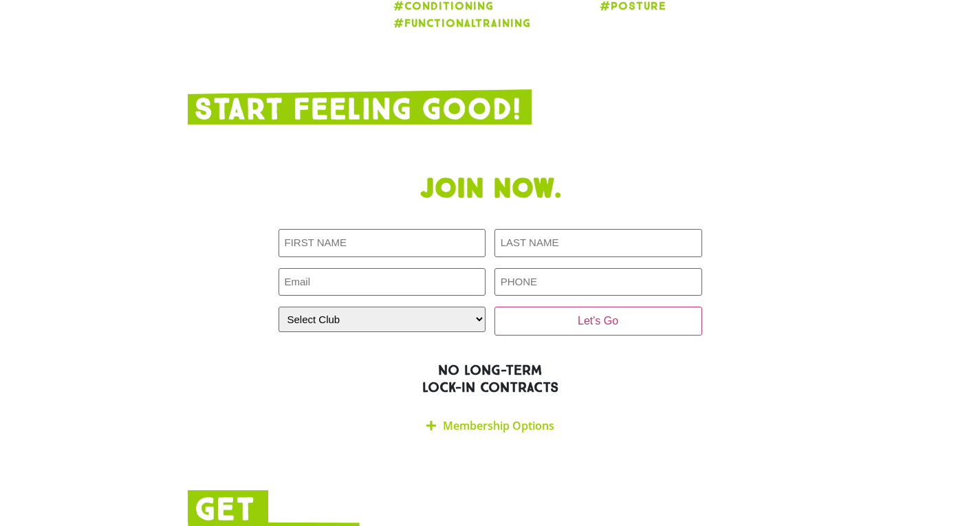  What do you see at coordinates (598, 243) in the screenshot?
I see `input: LAST NAME` at bounding box center [598, 243].